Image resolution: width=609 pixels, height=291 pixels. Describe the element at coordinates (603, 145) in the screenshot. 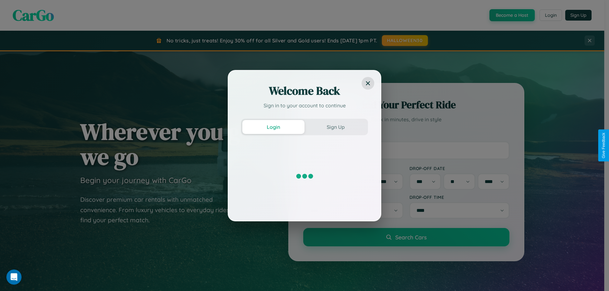

I see `div: Give Feedback` at that location.